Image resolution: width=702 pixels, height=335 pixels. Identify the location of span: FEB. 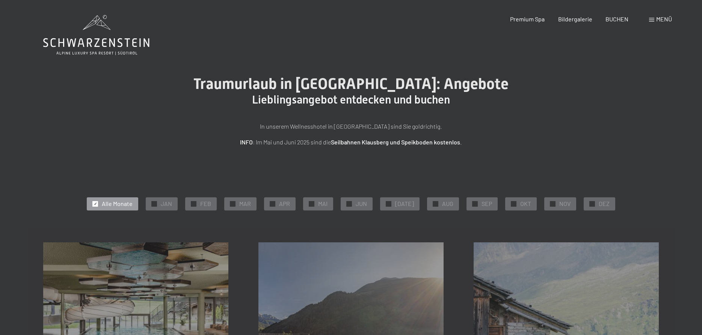
(205, 204).